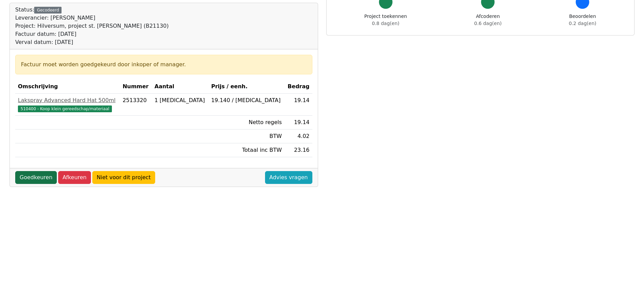 Image resolution: width=644 pixels, height=308 pixels. What do you see at coordinates (298, 150) in the screenshot?
I see `td: 23.16` at bounding box center [298, 150].